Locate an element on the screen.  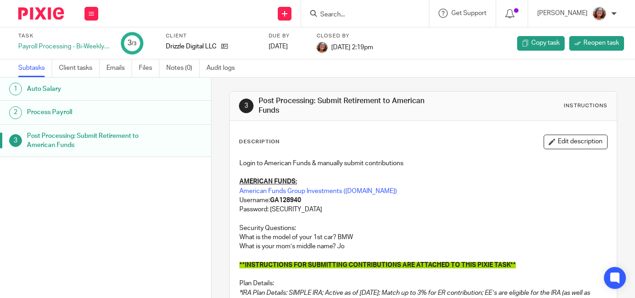
span: Reopen task is located at coordinates (601, 43).